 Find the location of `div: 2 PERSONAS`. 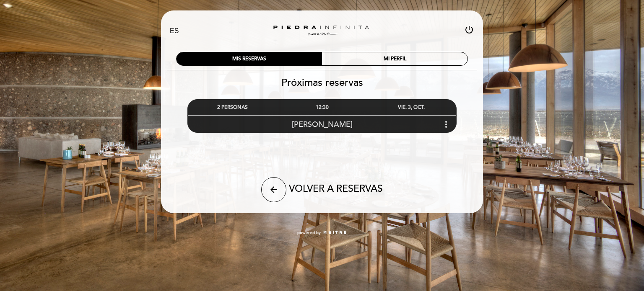

div: 2 PERSONAS is located at coordinates (232, 108).